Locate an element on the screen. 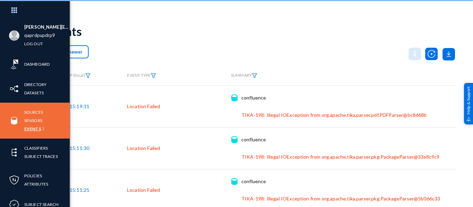 This screenshot has width=473, height=207. a: Policies is located at coordinates (33, 176).